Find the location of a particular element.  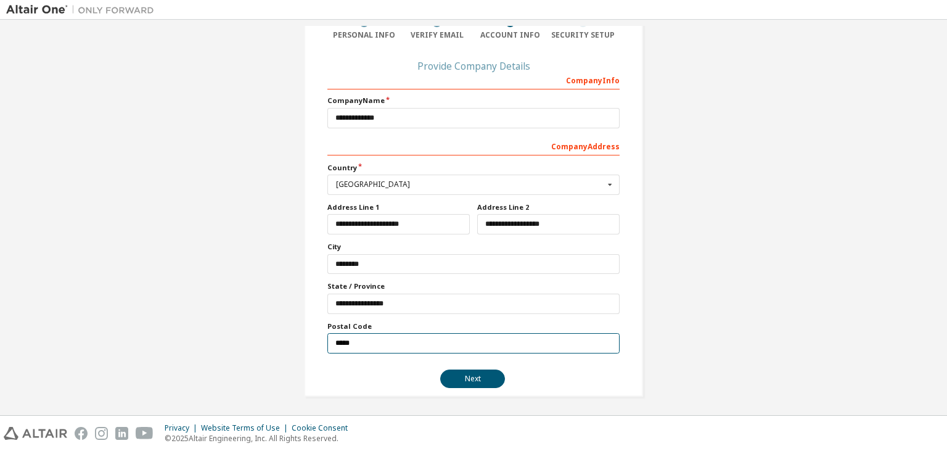

div: Security Setup is located at coordinates (583, 35).